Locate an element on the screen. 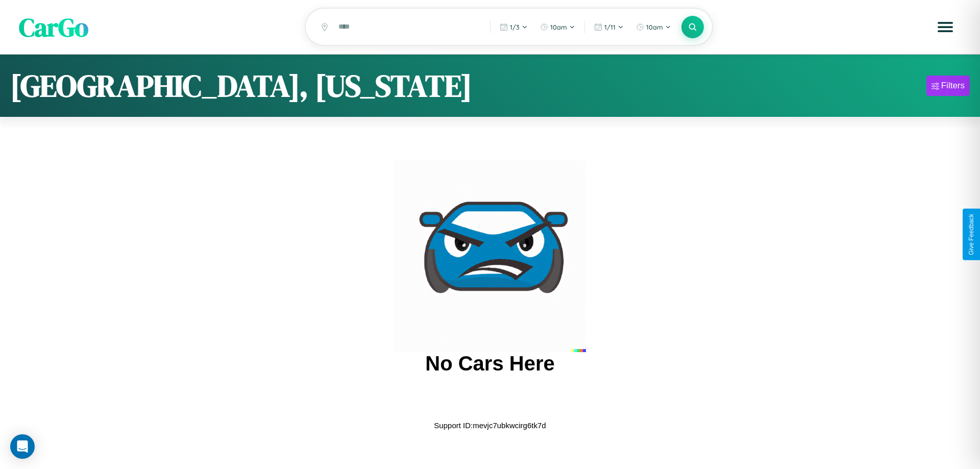 Image resolution: width=980 pixels, height=469 pixels. img: car is located at coordinates (490, 256).